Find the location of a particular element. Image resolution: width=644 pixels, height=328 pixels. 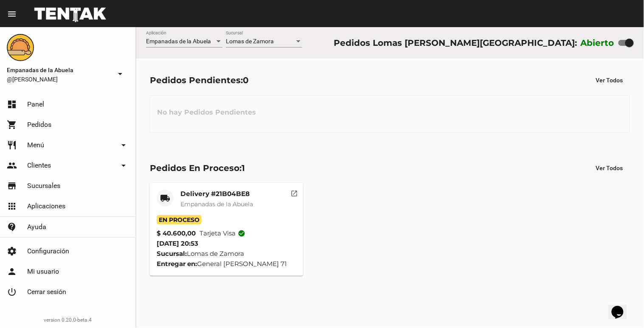

span: Clientes is located at coordinates (39, 165).